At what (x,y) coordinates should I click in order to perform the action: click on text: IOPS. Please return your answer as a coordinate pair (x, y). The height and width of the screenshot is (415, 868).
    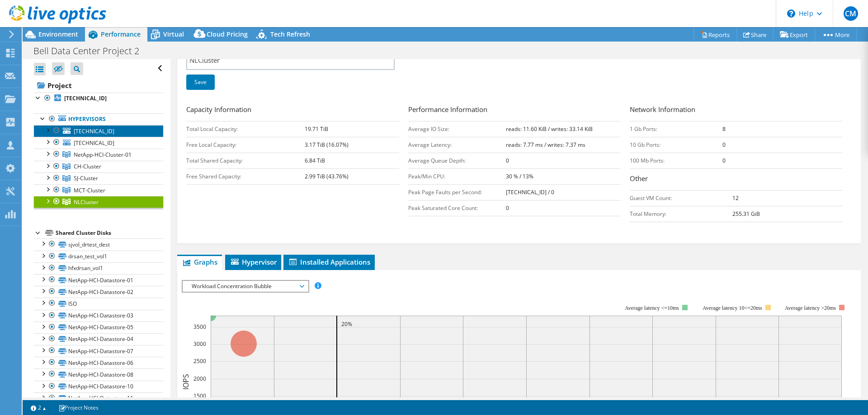
    Looking at the image, I should click on (186, 382).